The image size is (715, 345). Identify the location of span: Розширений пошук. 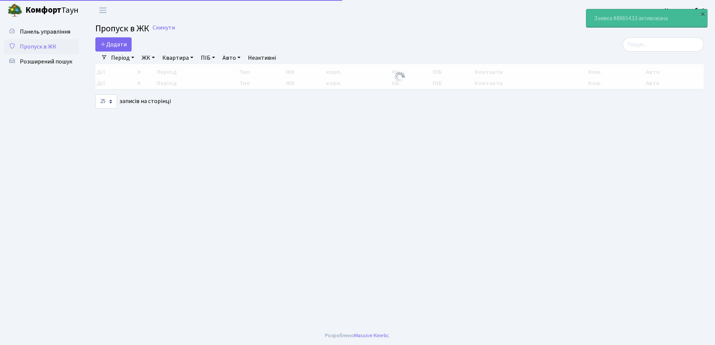
(46, 62).